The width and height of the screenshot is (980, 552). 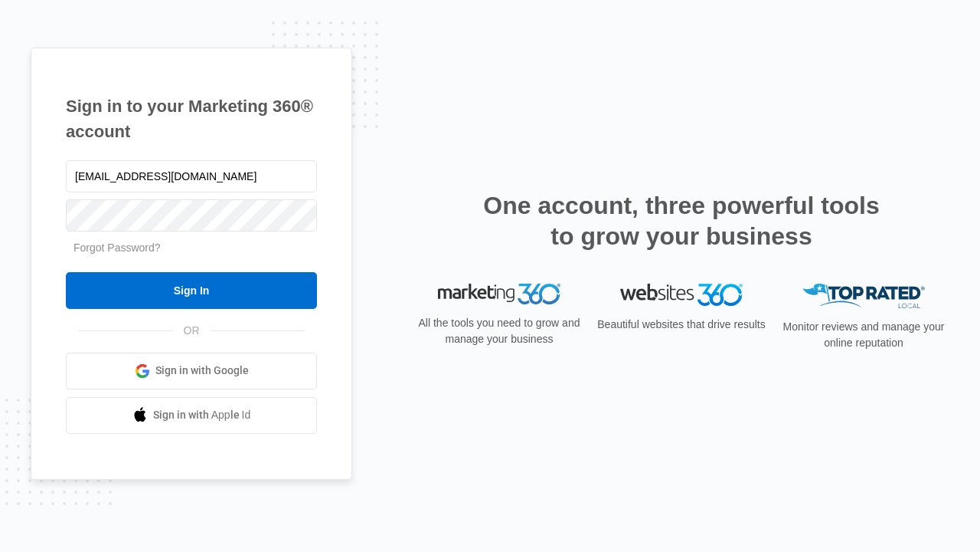 What do you see at coordinates (682, 294) in the screenshot?
I see `img: Websites 360` at bounding box center [682, 294].